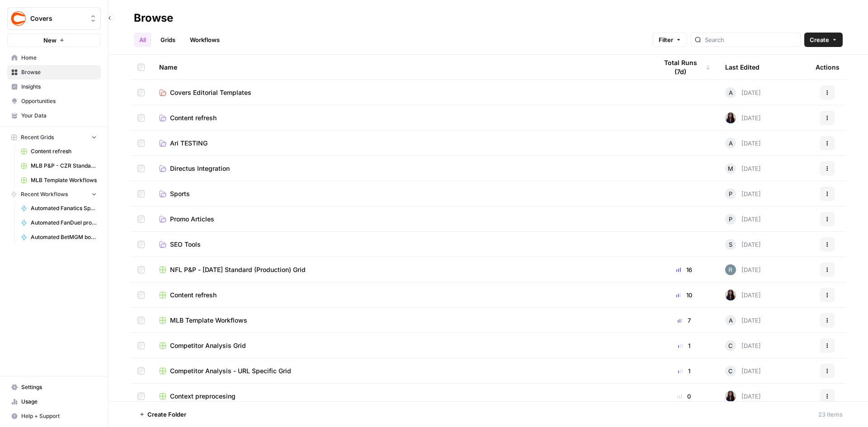 The image size is (868, 427). I want to click on span: Ari TESTING, so click(188, 143).